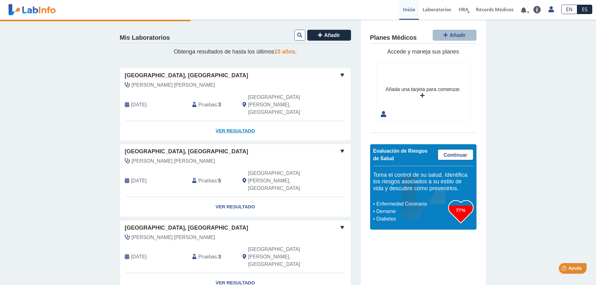  Describe the element at coordinates (412, 219) in the screenshot. I see `li: Diabetes` at that location.